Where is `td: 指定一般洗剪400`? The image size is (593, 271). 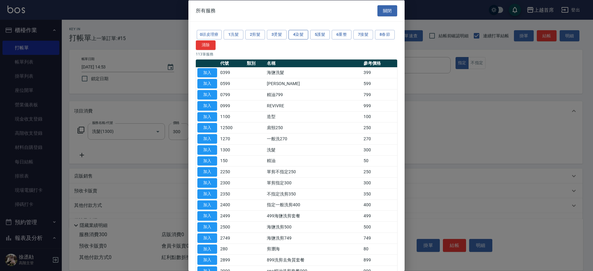
td: 指定一般洗剪400 is located at coordinates (313, 205).